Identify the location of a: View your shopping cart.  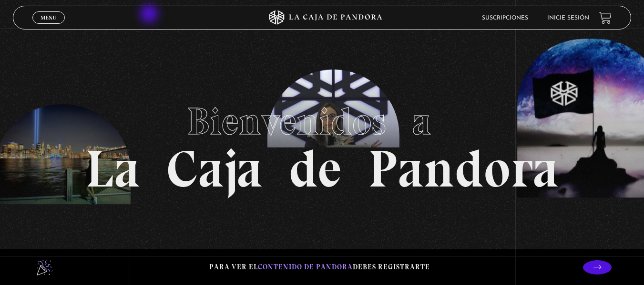
(605, 17).